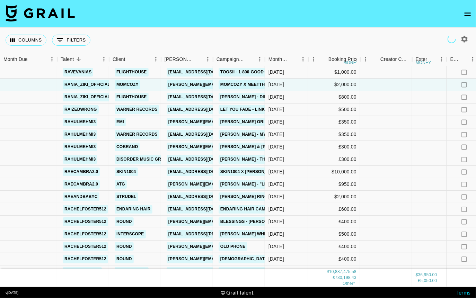 The height and width of the screenshot is (298, 476). What do you see at coordinates (334, 185) in the screenshot?
I see `div: $950.00` at bounding box center [334, 185].